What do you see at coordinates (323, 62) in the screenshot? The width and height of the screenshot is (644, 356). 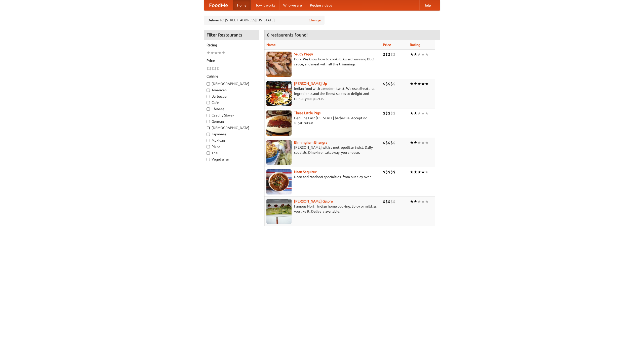 I see `p: Pork. We know how to cook it. Award-winning BBQ sauce, and meat with all the trimmings.` at bounding box center [323, 62].